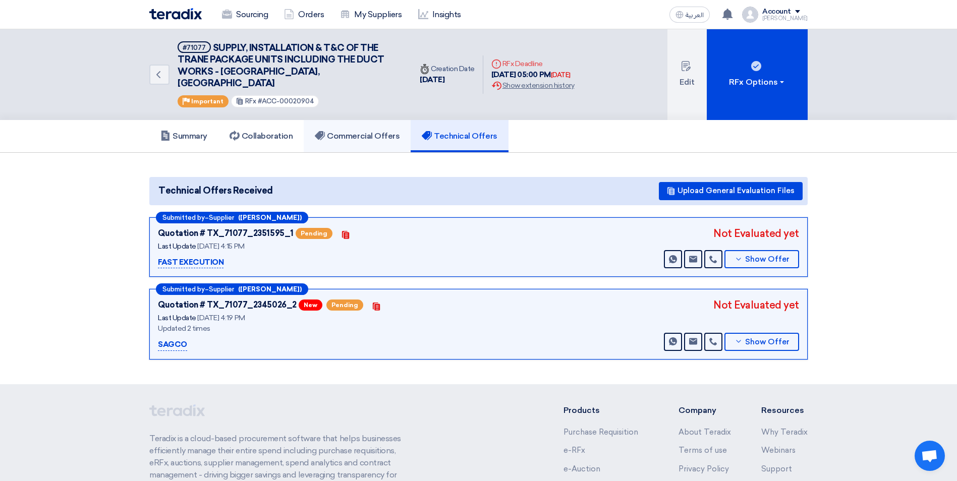 This screenshot has width=957, height=481. What do you see at coordinates (459, 136) in the screenshot?
I see `h5: Technical Offers` at bounding box center [459, 136].